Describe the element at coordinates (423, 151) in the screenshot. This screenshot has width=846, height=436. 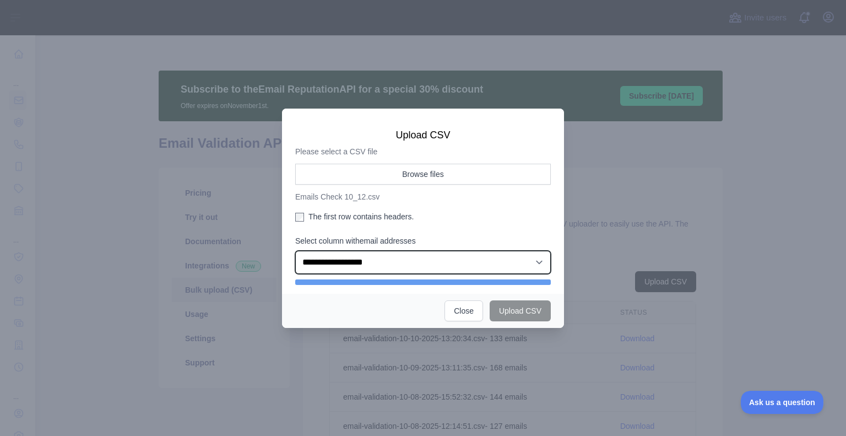
I see `p: Please select a CSV file` at that location.